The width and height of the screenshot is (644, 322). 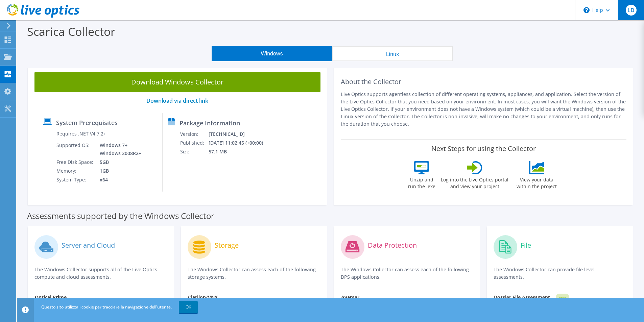 What do you see at coordinates (587, 10) in the screenshot?
I see `svg: \n` at bounding box center [587, 10].